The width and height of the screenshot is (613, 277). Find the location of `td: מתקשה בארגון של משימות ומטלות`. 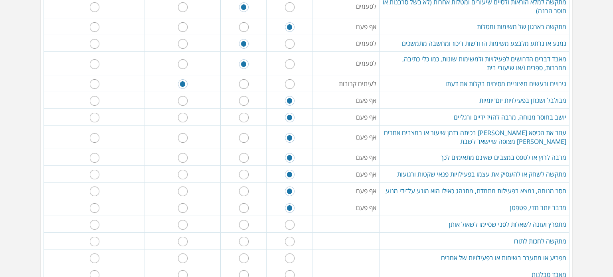

td: מתקשה בארגון של משימות ומטלות is located at coordinates (475, 27).